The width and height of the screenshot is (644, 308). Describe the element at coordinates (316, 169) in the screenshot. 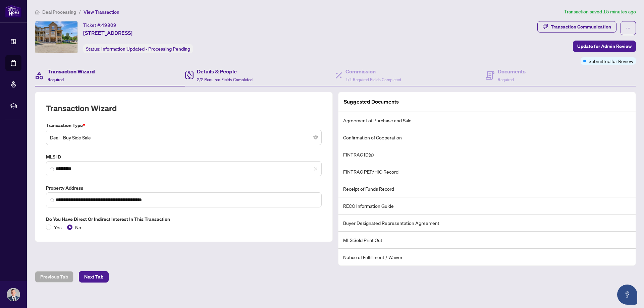

I see `span: close` at that location.